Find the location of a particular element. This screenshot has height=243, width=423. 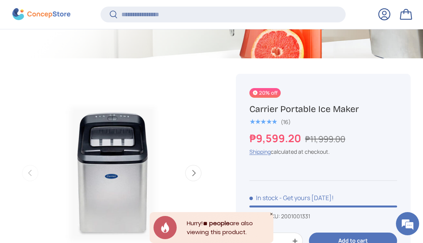

a: ConcepStore is located at coordinates (41, 14).